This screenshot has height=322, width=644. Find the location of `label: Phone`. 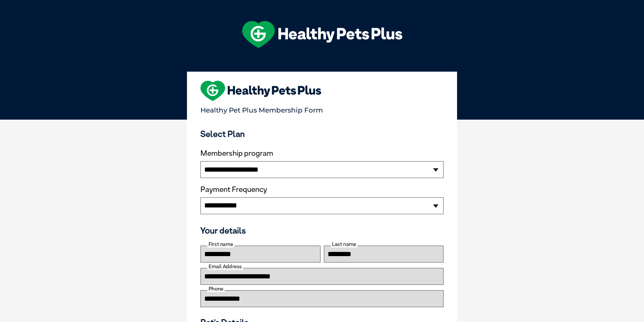

label: Phone is located at coordinates (216, 289).